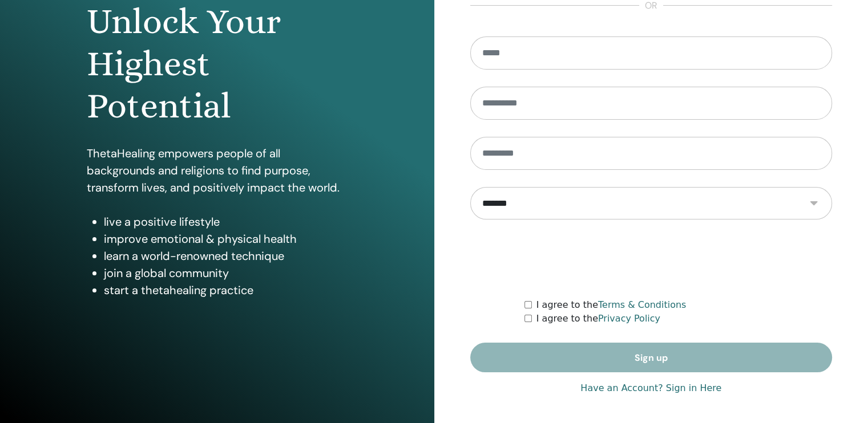 The image size is (868, 423). What do you see at coordinates (225, 222) in the screenshot?
I see `li: live a positive lifestyle` at bounding box center [225, 222].